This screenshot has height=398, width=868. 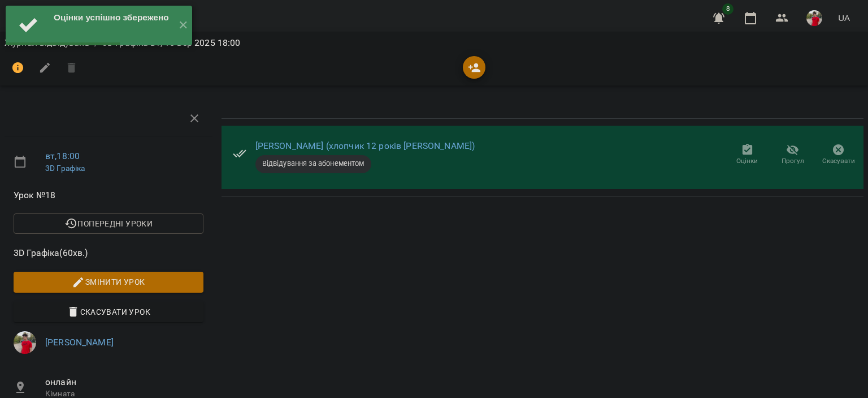 What do you see at coordinates (434, 43) in the screenshot?
I see `nav: breadcrumb` at bounding box center [434, 43].